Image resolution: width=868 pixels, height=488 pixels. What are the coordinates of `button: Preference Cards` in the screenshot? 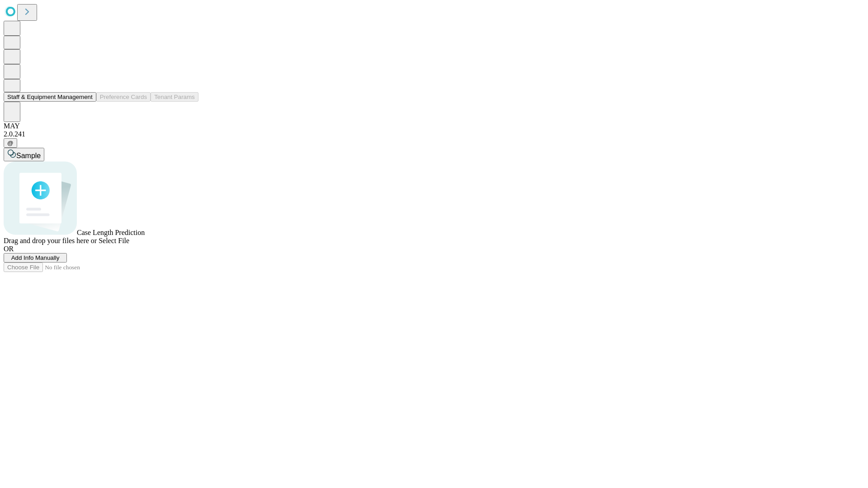 It's located at (123, 97).